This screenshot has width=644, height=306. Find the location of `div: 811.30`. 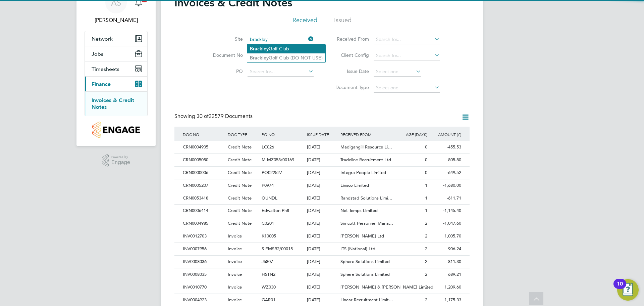

div: 811.30 is located at coordinates (446, 262).